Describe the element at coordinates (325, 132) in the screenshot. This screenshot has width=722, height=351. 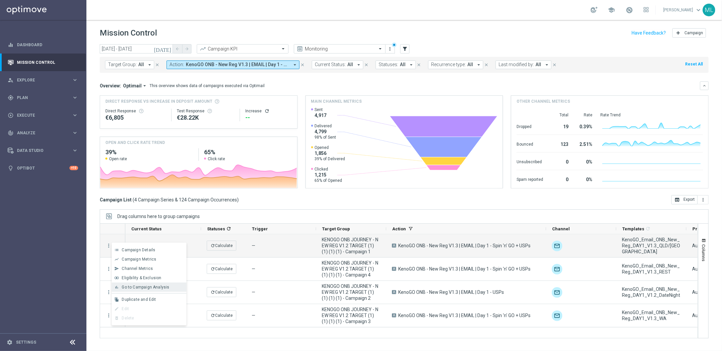
I see `span: 4,799` at that location.